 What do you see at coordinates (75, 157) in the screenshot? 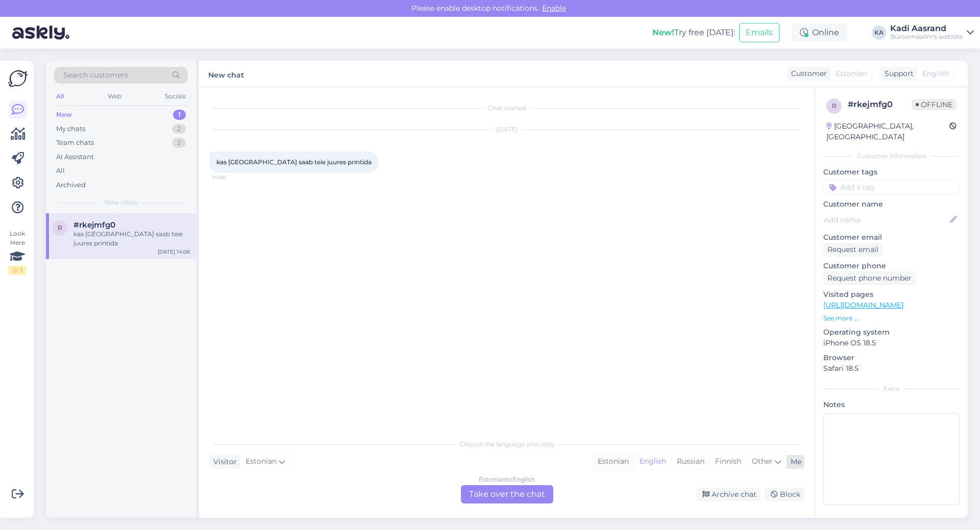
I see `div: AI Assistant` at bounding box center [75, 157].